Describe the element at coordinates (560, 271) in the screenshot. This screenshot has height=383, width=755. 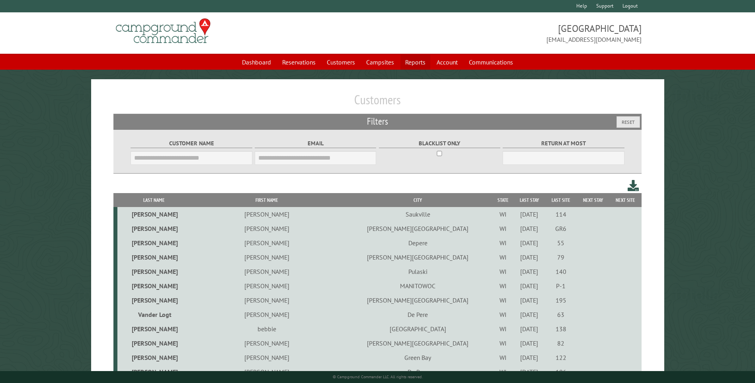
I see `td: 140` at that location.